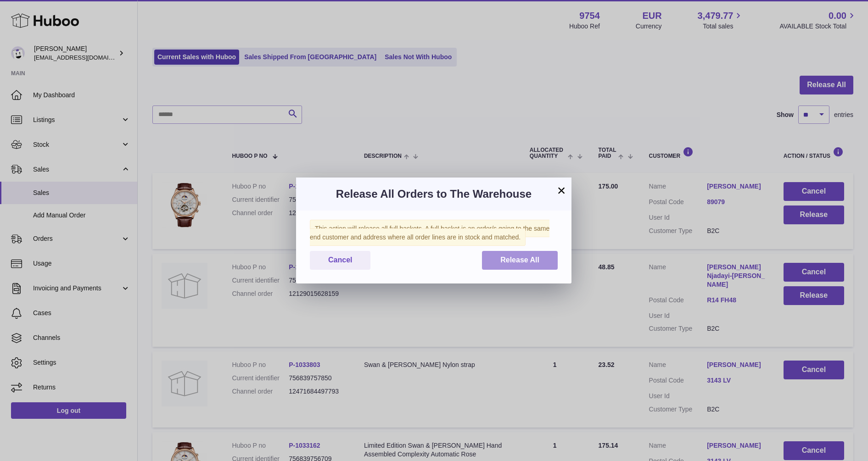 Image resolution: width=868 pixels, height=461 pixels. I want to click on span: Release All, so click(519, 259).